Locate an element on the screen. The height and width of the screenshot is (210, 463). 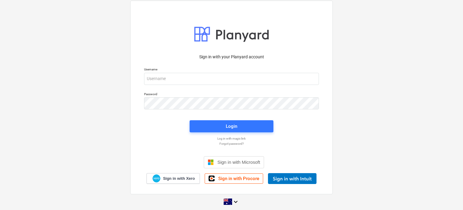
p: Username is located at coordinates (232, 70).